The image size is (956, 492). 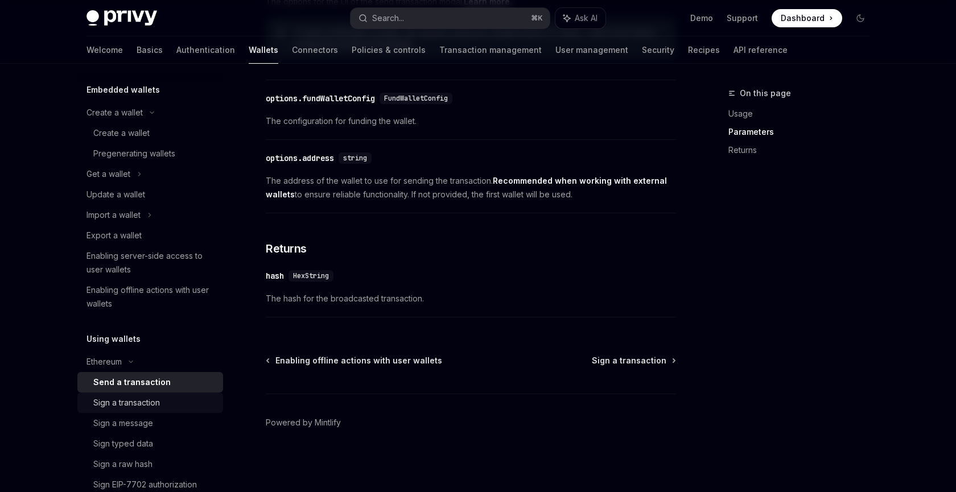 I want to click on a: Returns, so click(x=804, y=150).